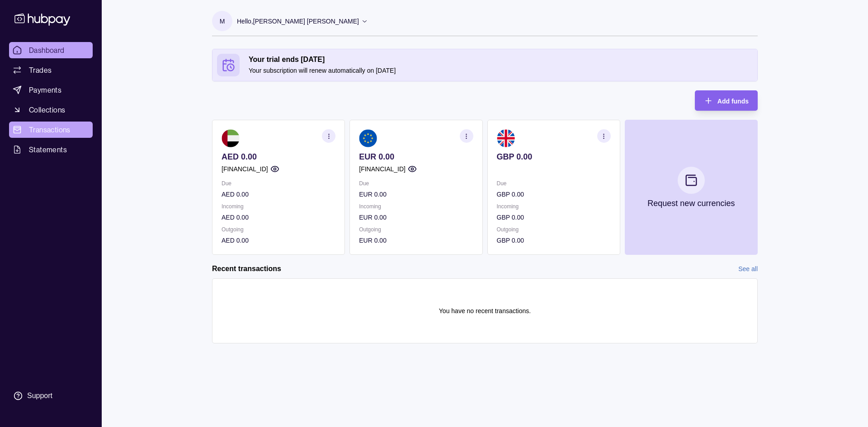 This screenshot has height=427, width=868. What do you see at coordinates (46, 50) in the screenshot?
I see `span: Dashboard` at bounding box center [46, 50].